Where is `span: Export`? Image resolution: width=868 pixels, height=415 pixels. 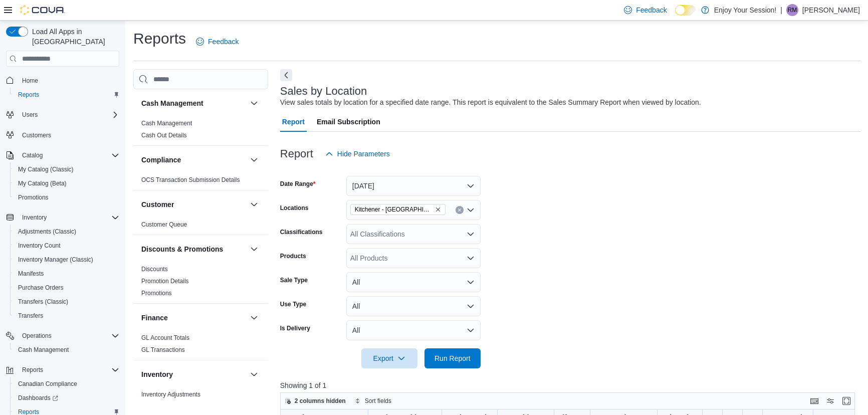 span: Export is located at coordinates (389, 358).